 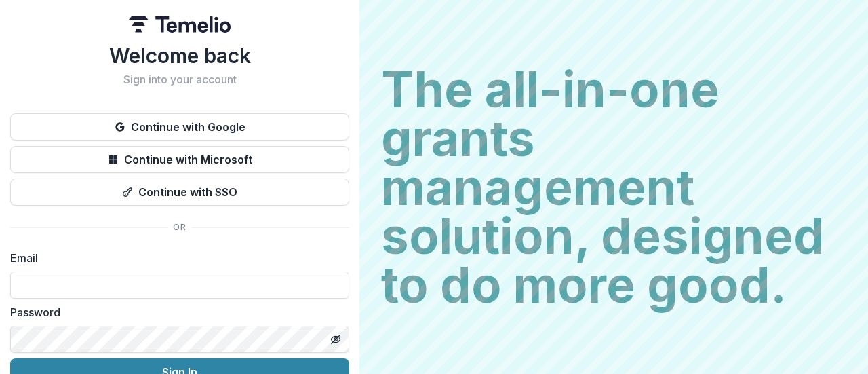 I want to click on label: Password, so click(x=176, y=312).